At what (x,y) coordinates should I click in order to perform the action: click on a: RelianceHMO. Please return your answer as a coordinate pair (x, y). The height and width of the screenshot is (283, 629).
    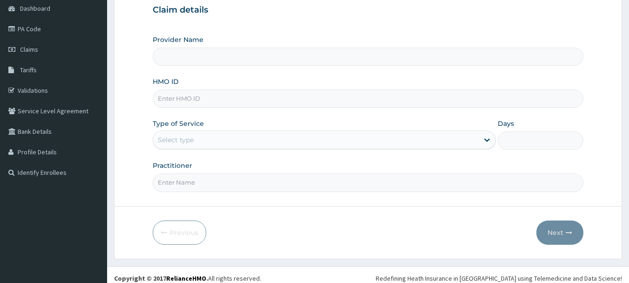
    Looking at the image, I should click on (186, 278).